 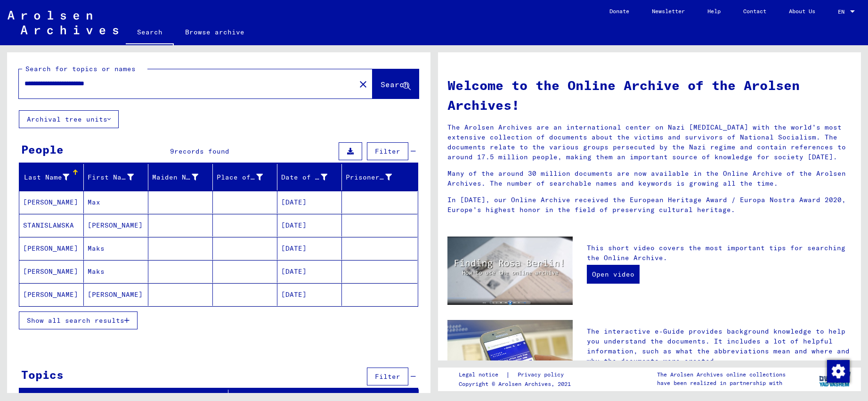 What do you see at coordinates (483, 375) in the screenshot?
I see `a: Legal notice` at bounding box center [483, 375].